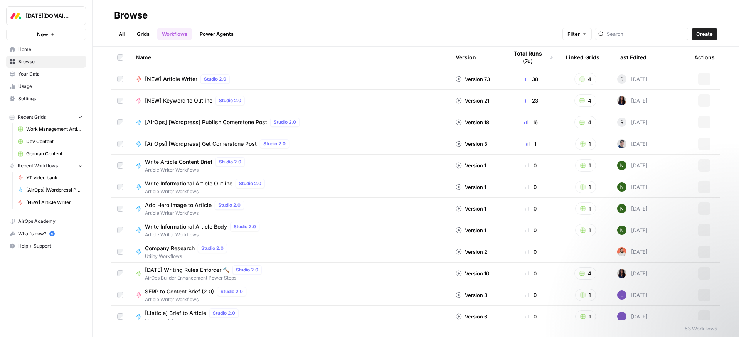 This screenshot has width=739, height=337. What do you see at coordinates (50, 142) in the screenshot?
I see `a: Dev Content` at bounding box center [50, 142].